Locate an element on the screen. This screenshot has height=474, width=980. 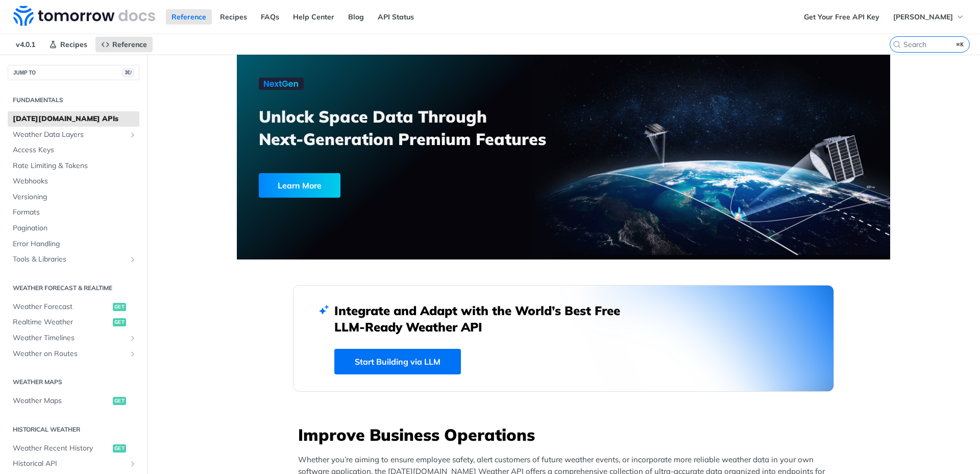
button: Show subpages for Weather Timelines is located at coordinates (133, 338).